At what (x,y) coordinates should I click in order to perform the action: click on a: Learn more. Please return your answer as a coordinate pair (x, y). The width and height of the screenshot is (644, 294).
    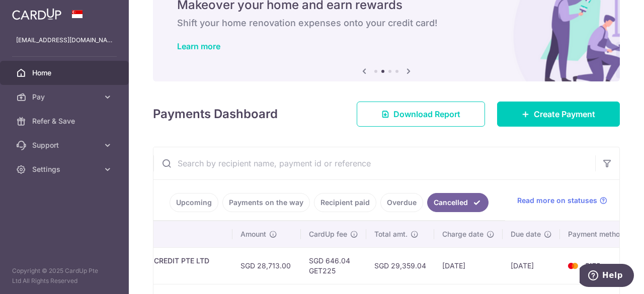
    Looking at the image, I should click on (199, 46).